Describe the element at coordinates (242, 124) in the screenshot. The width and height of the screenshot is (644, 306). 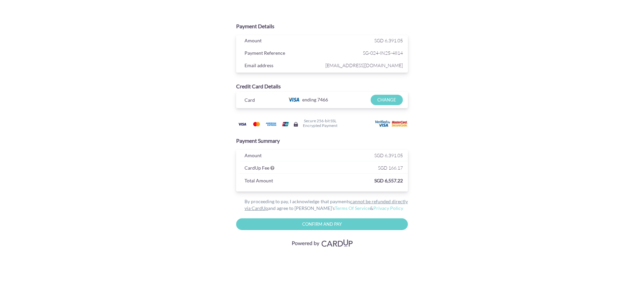
I see `img: Visa` at that location.